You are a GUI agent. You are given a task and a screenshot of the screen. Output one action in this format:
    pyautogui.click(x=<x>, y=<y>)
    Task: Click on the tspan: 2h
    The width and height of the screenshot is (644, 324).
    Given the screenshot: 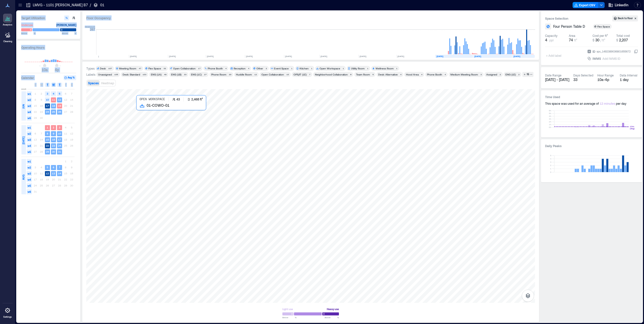 What is the action you would take?
    pyautogui.click(x=550, y=122)
    